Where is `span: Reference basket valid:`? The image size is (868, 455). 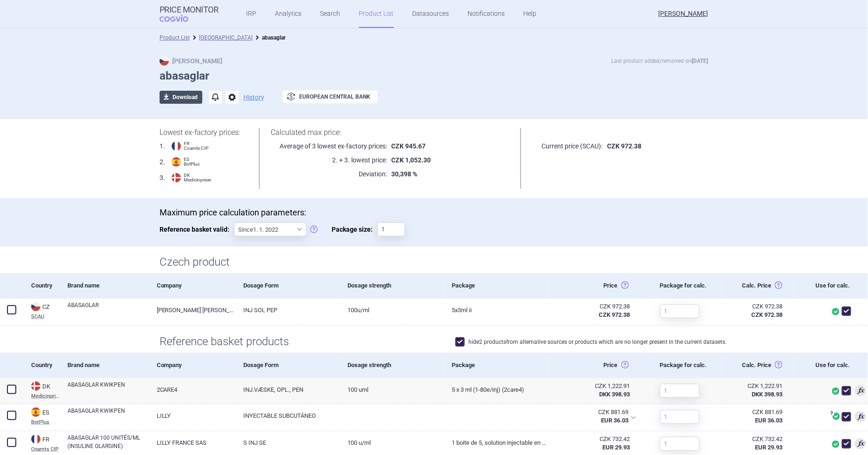
span: Reference basket valid: is located at coordinates (197, 230).